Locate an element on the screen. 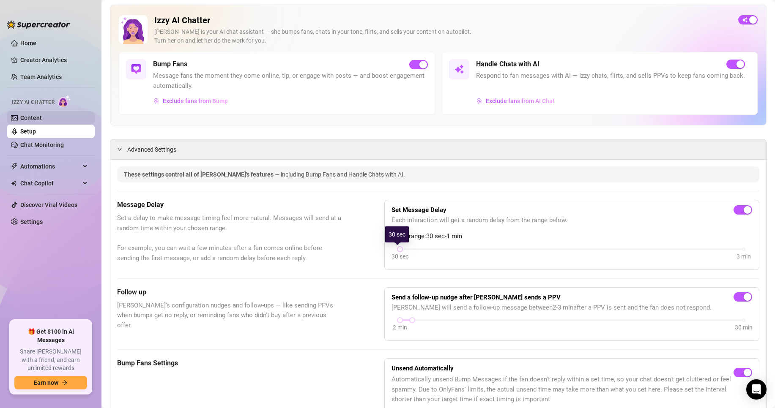 Image resolution: width=775 pixels, height=408 pixels. div: 30 sec is located at coordinates (400, 257).